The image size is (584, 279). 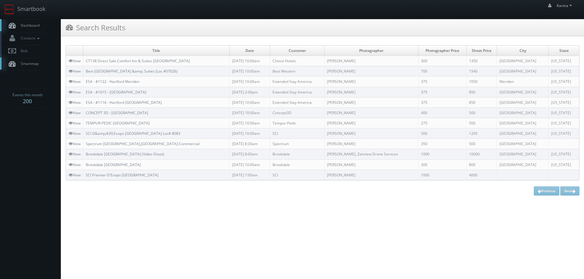 I want to click on span: Karina, so click(x=565, y=5).